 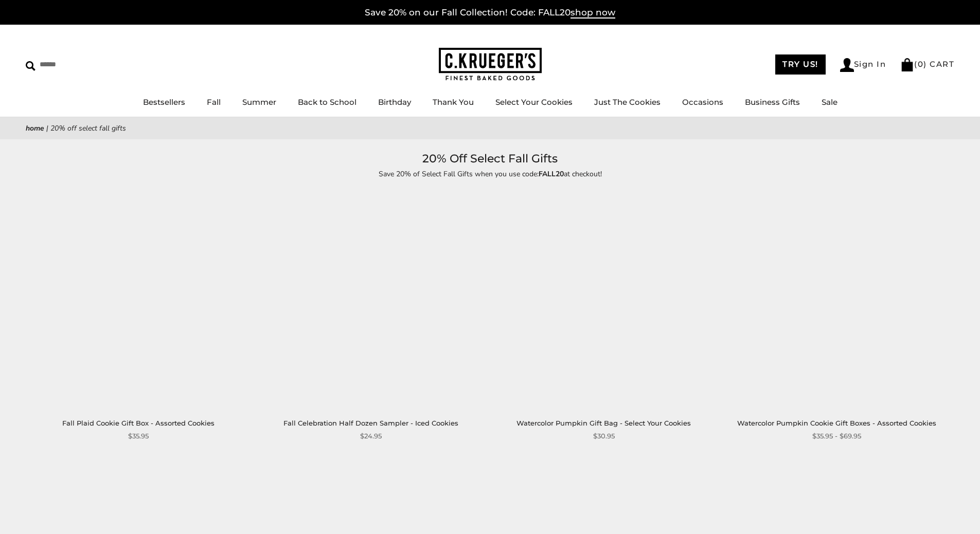 I want to click on nav: breadcrumbs, so click(x=490, y=128).